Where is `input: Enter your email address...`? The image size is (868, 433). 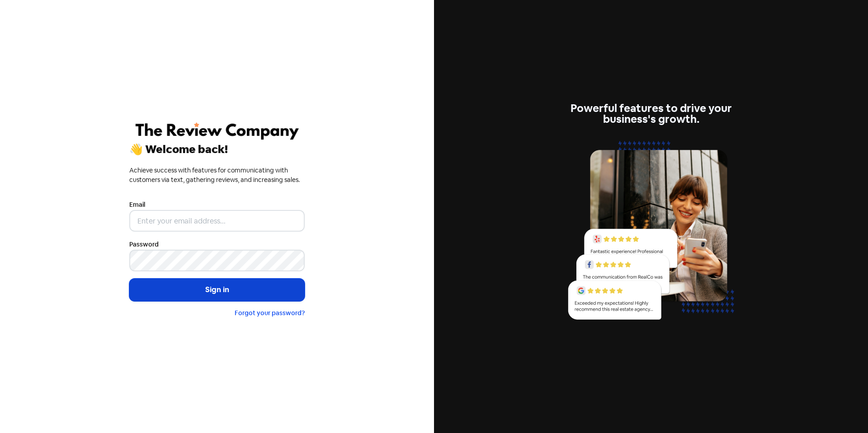 input: Enter your email address... is located at coordinates (217, 221).